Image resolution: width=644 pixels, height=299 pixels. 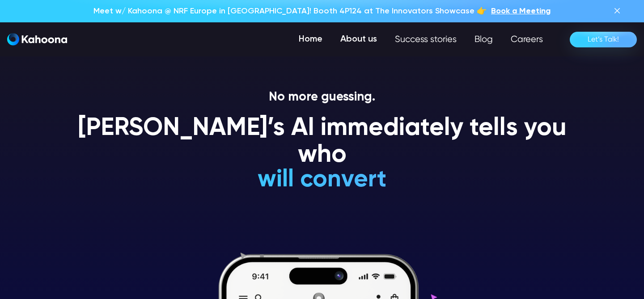 I want to click on p: No more guessing., so click(x=322, y=98).